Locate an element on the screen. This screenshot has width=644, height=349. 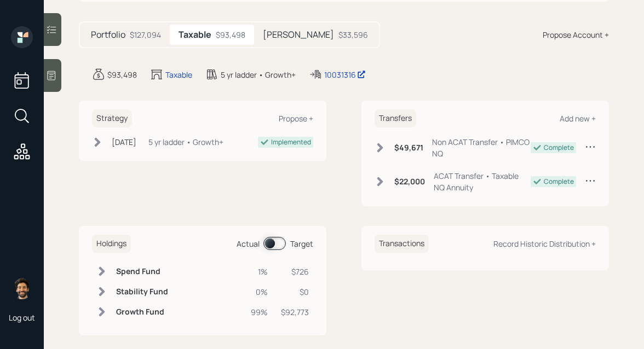
h6: Strategy is located at coordinates (111, 118).